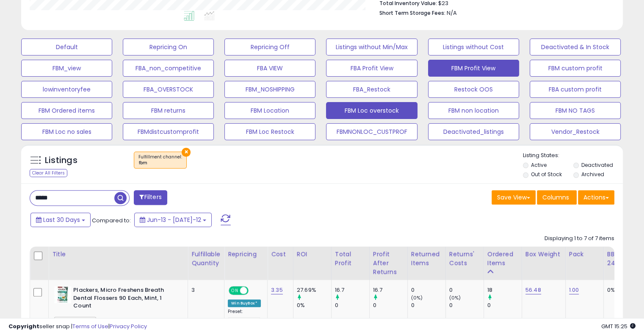 Image resolution: width=644 pixels, height=335 pixels. What do you see at coordinates (169, 132) in the screenshot?
I see `button: FBMdistcustomprofit` at bounding box center [169, 132].